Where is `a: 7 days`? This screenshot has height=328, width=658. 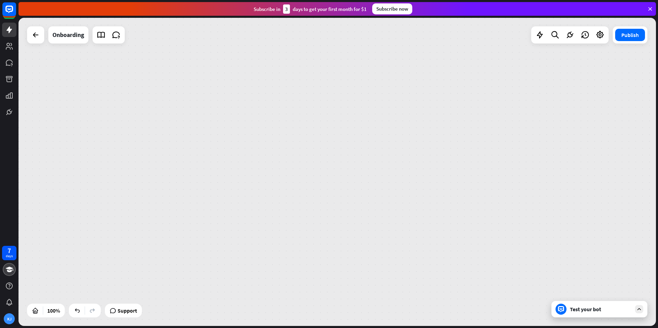
a: 7 days is located at coordinates (9, 253).